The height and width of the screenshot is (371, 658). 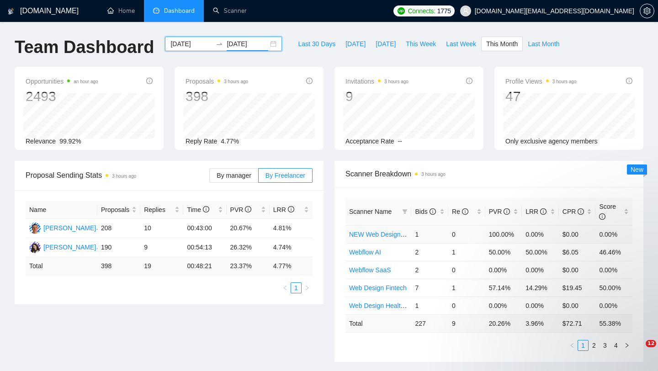 What do you see at coordinates (384, 234) in the screenshot?
I see `a: NEW Web Design SaaS` at bounding box center [384, 234].